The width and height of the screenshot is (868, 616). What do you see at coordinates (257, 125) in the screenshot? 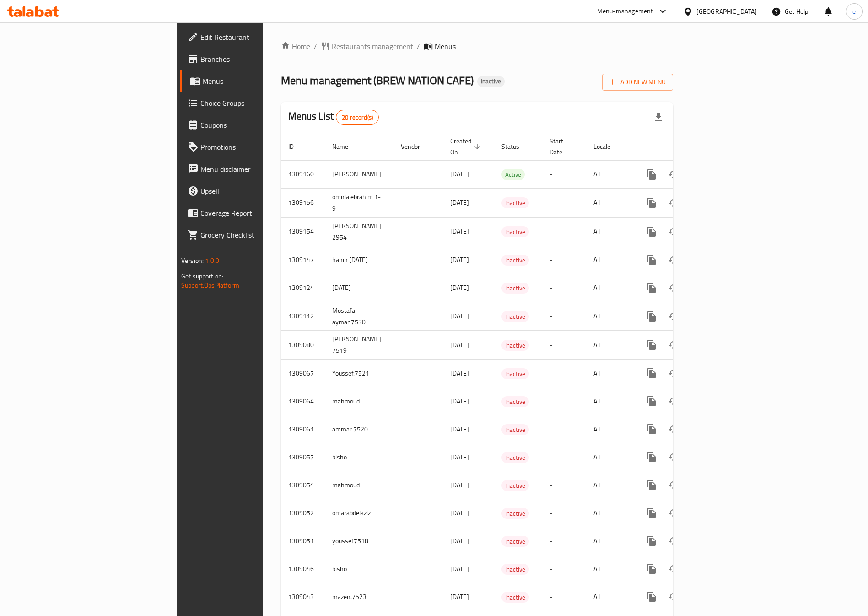
I see `span: Coupons` at bounding box center [257, 125].